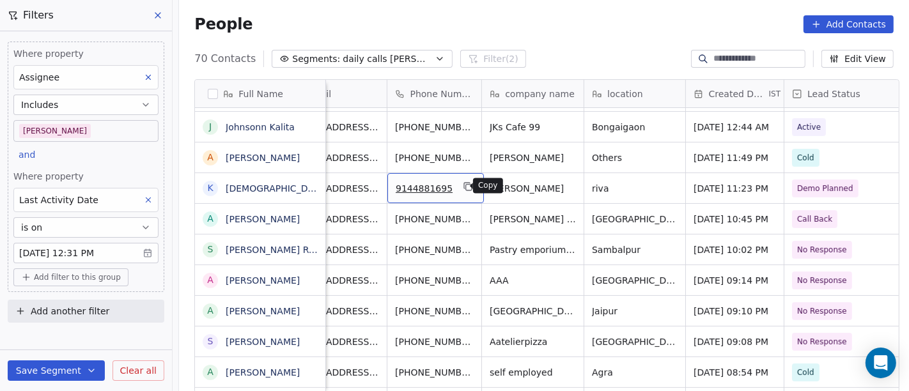 The image size is (909, 391). I want to click on div: company name, so click(532, 93).